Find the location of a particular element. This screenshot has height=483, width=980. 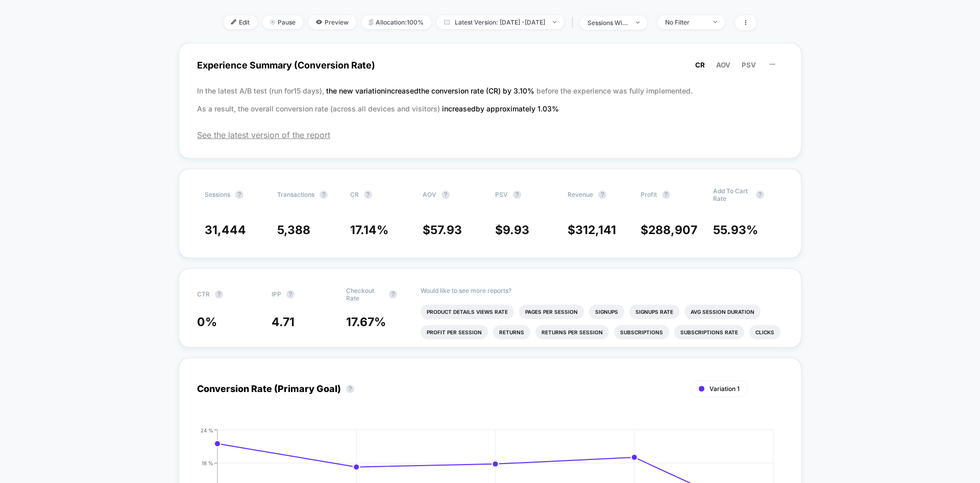

span: 288,907 is located at coordinates (672, 230).